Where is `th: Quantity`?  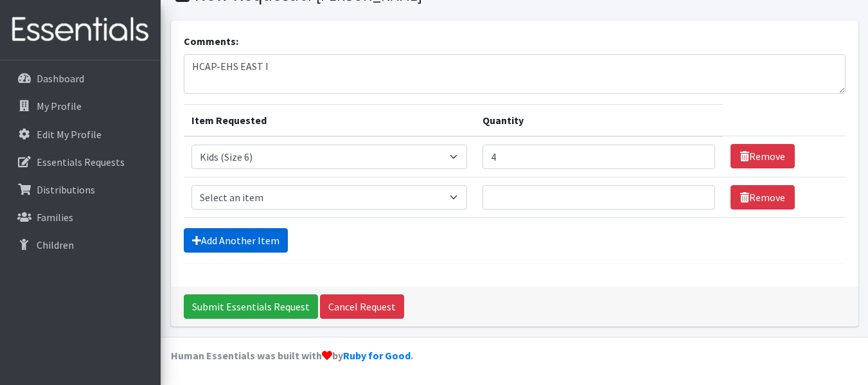
th: Quantity is located at coordinates (598, 120).